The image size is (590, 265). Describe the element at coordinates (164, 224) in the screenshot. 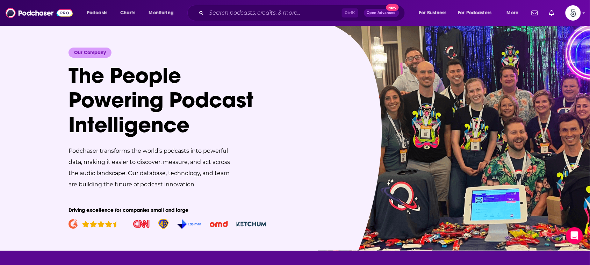

I see `img: Warner Bros Discovery Logo` at that location.